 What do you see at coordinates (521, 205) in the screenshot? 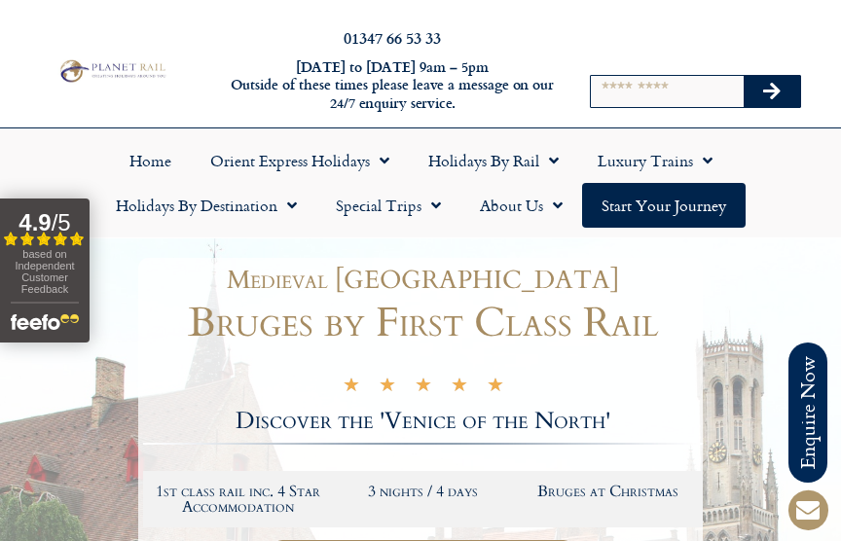
I see `a: About Us` at bounding box center [521, 205].